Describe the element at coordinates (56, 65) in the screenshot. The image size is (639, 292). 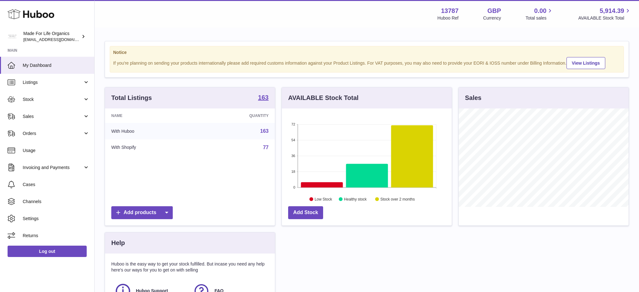
I see `span: My Dashboard` at that location.